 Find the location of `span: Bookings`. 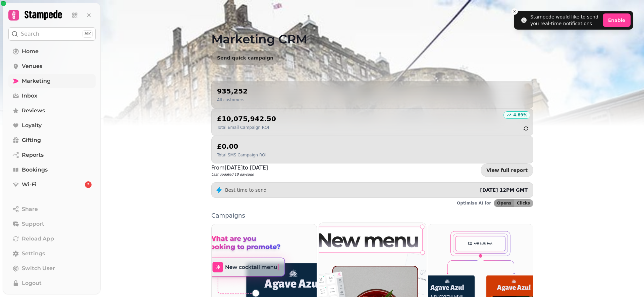

span: Bookings is located at coordinates (34, 170).